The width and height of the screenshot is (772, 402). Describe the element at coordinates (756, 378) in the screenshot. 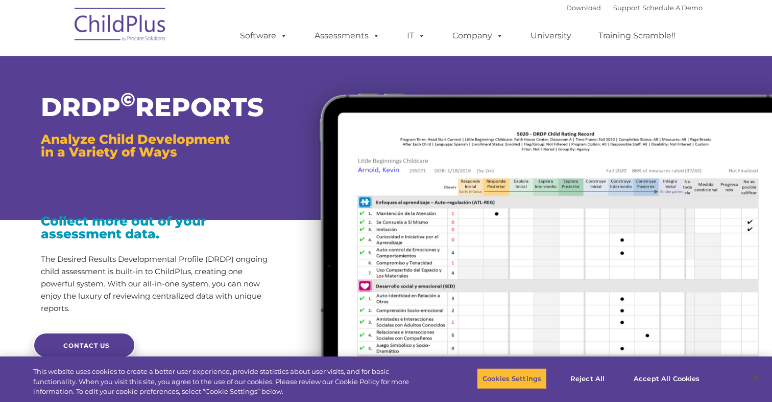

I see `button: Close` at that location.